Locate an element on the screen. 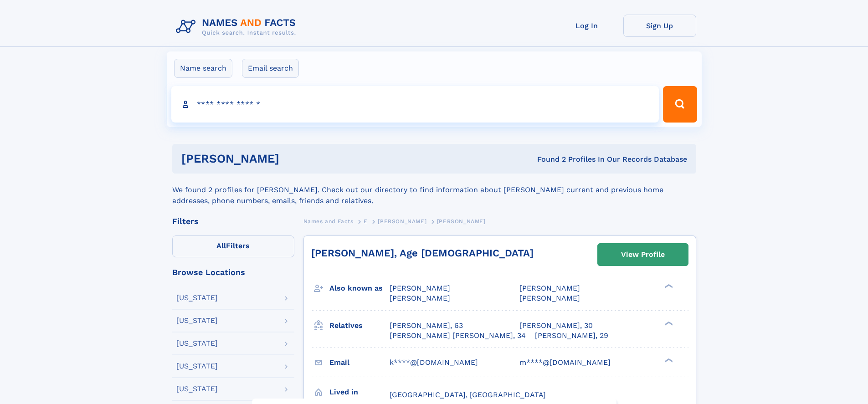 This screenshot has width=868, height=404. div: Filters is located at coordinates (233, 221).